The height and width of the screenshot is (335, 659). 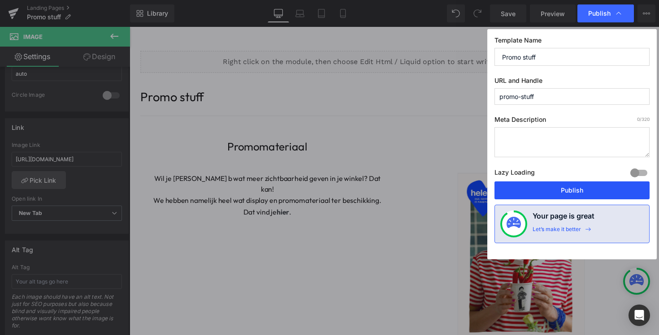 What do you see at coordinates (141, 178) in the screenshot?
I see `p: We hebben namelijk heel wat display en promomateriaal ter beschikking.` at bounding box center [141, 178].